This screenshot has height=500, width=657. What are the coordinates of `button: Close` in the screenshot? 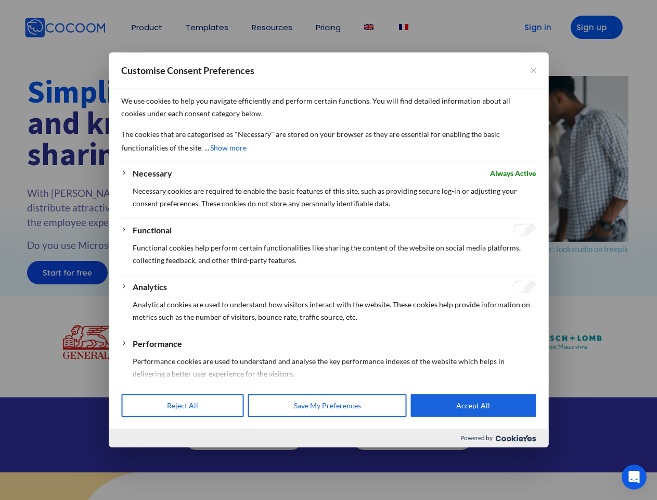 It's located at (534, 70).